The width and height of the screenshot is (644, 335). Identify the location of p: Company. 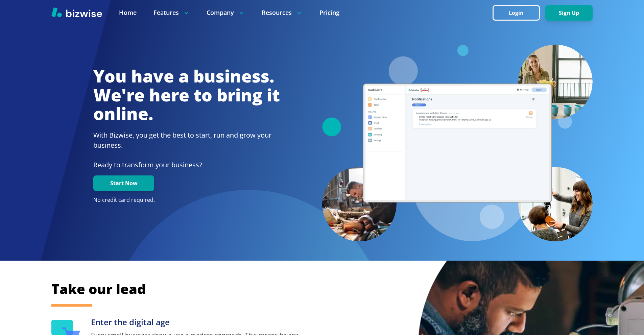
(226, 12).